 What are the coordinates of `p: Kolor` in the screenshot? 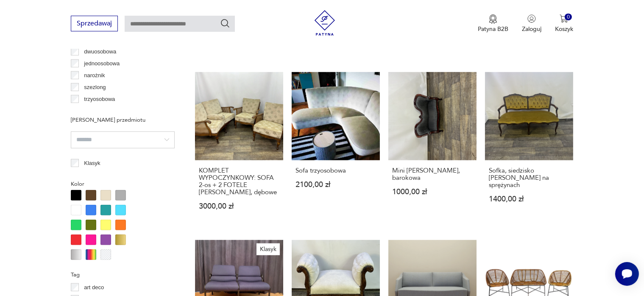 It's located at (122, 184).